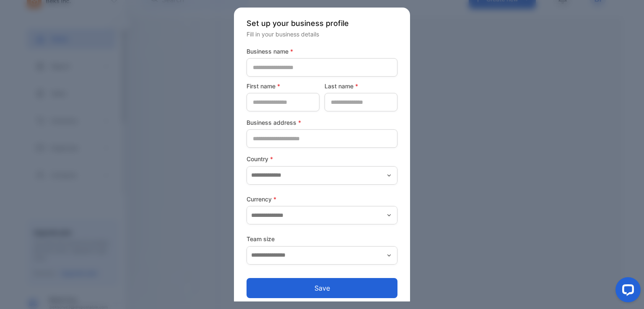 The height and width of the screenshot is (309, 644). I want to click on p: Set up your business profile, so click(322, 23).